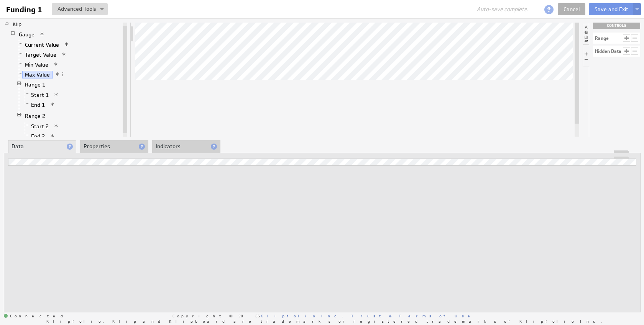 This screenshot has width=644, height=325. I want to click on div: Range, so click(601, 38).